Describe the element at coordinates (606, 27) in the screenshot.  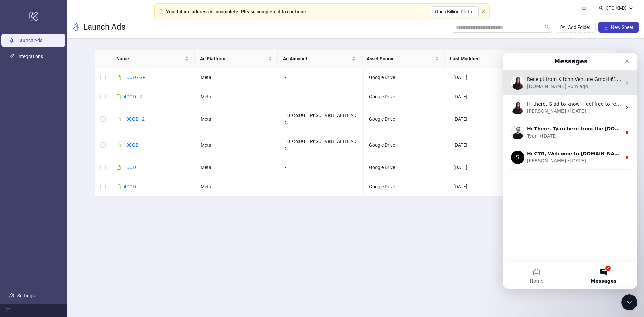
I see `span: plus-square` at that location.